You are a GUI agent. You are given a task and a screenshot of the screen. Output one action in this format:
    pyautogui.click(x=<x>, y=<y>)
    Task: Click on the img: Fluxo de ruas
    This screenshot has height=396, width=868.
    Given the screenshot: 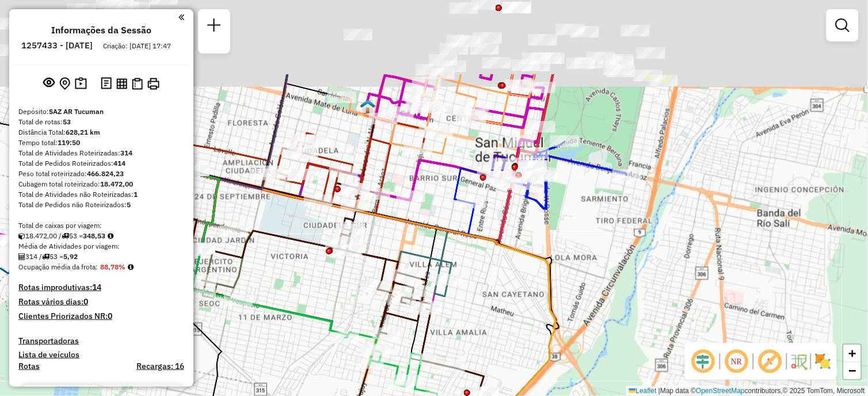 What is the action you would take?
    pyautogui.click(x=799, y=362)
    